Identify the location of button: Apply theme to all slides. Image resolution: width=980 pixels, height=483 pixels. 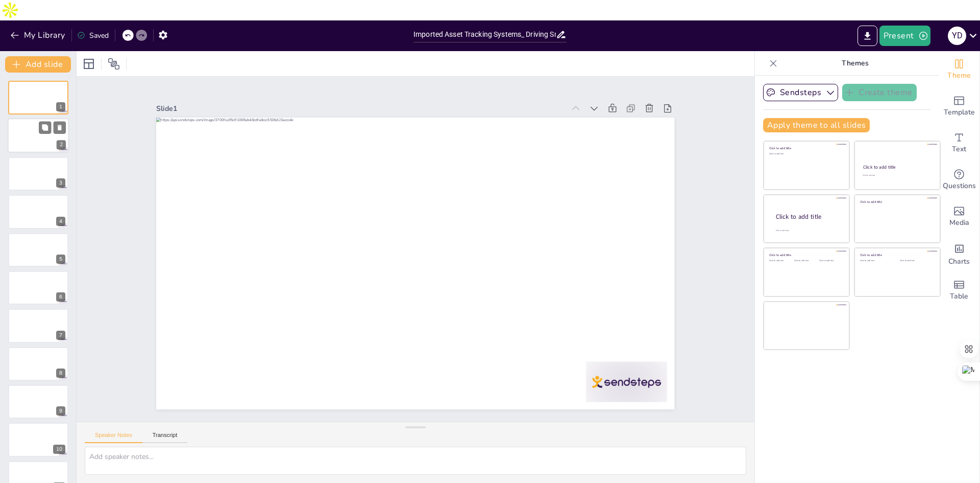
(816, 125).